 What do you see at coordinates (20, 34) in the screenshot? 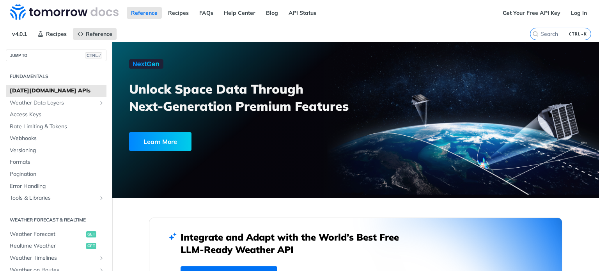
I see `span: v4.0.1` at bounding box center [20, 34].